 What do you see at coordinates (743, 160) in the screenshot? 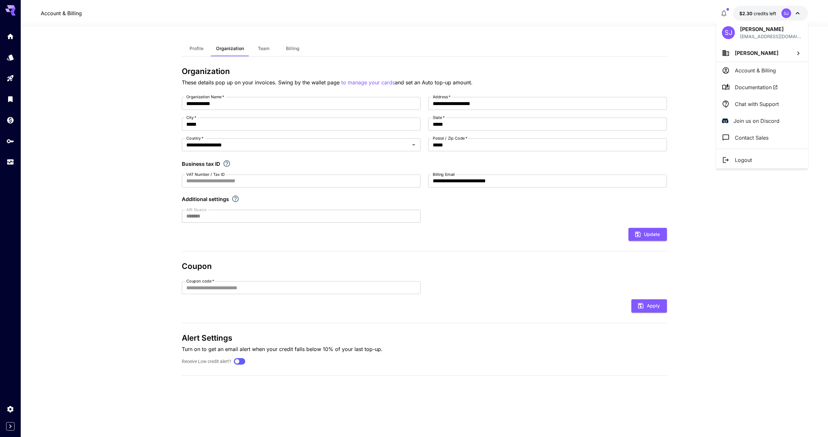
I see `p: Logout` at bounding box center [743, 160].